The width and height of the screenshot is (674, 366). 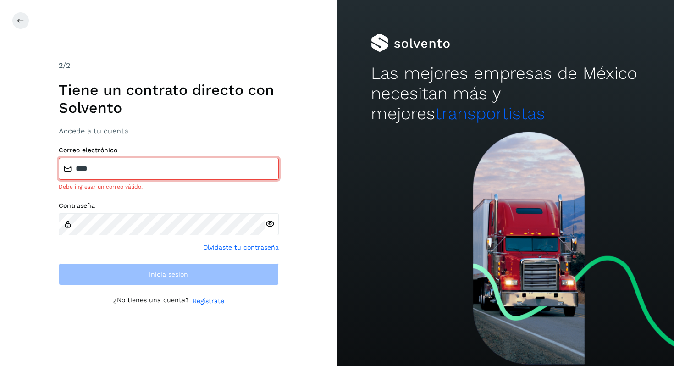 I want to click on span: Inicia sesión, so click(x=168, y=274).